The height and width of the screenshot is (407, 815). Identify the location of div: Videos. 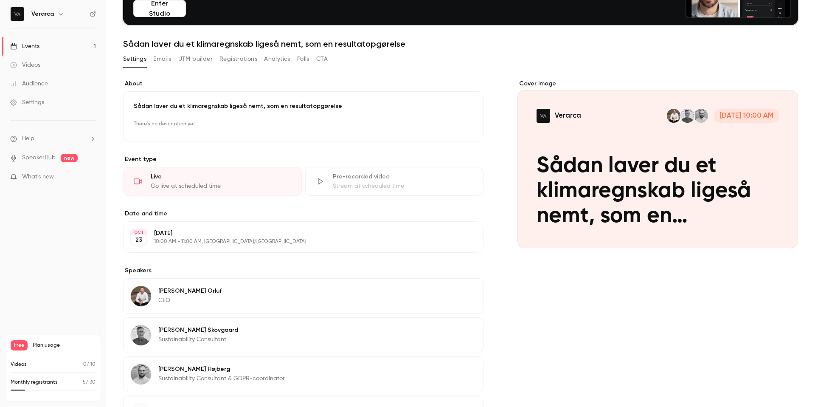
(25, 65).